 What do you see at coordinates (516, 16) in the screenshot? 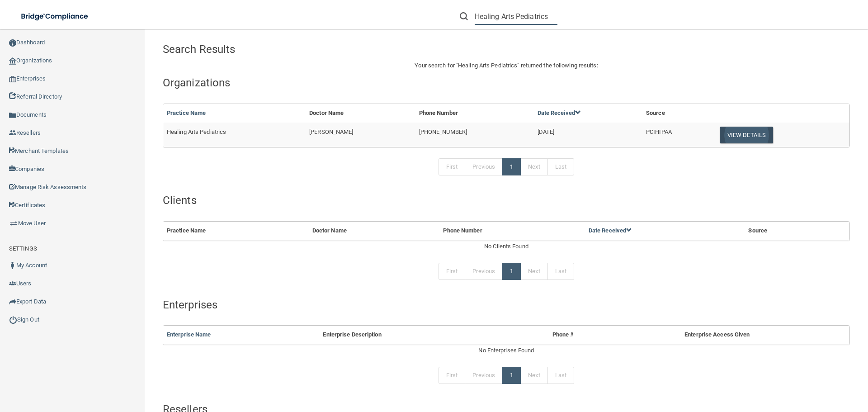
I see `input: Search` at bounding box center [516, 16].